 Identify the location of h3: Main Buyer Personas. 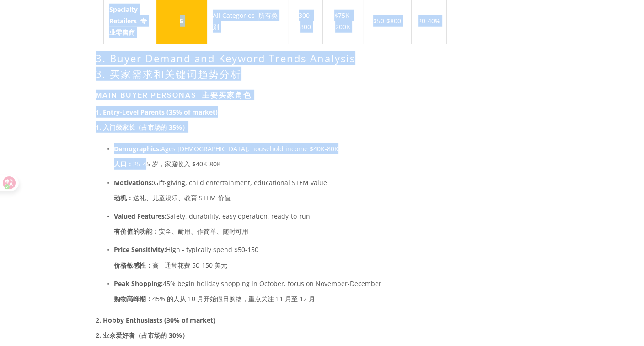
(264, 95).